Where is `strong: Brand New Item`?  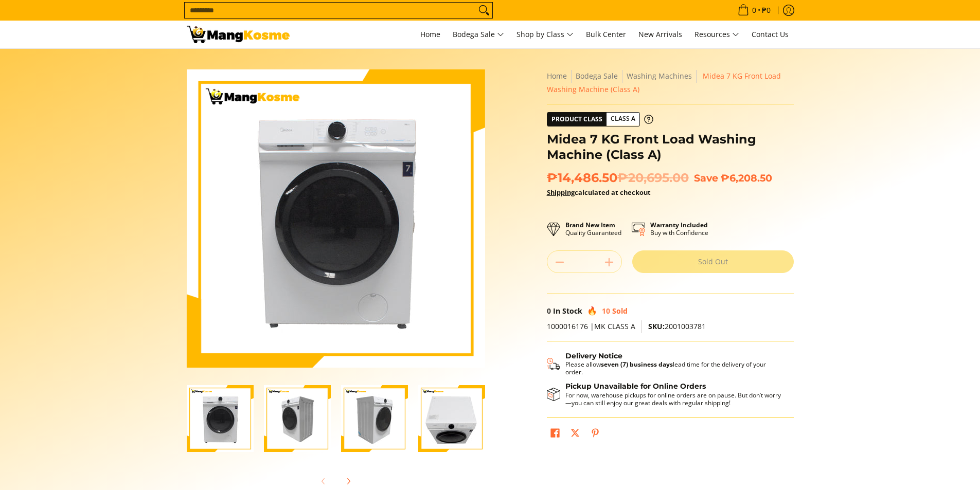
strong: Brand New Item is located at coordinates (590, 224).